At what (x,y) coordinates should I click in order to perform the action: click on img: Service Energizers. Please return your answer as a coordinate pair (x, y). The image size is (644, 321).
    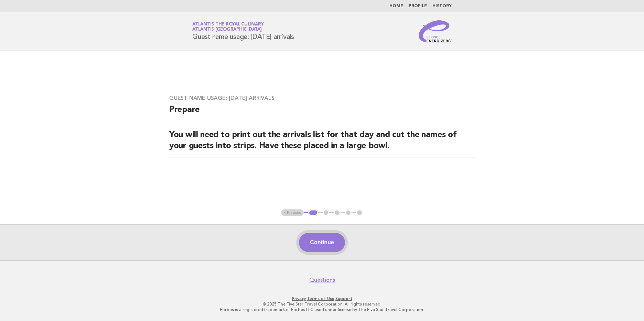
    Looking at the image, I should click on (435, 31).